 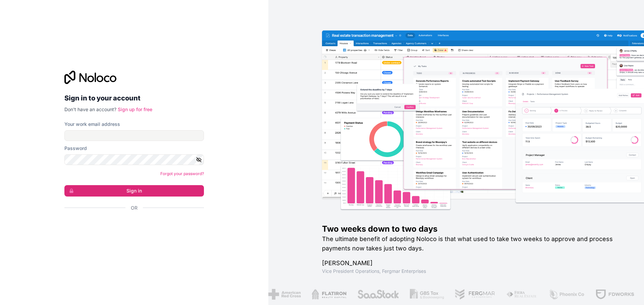 I want to click on img: /assets/fdworks-Bi04fVtw.png, so click(x=615, y=295).